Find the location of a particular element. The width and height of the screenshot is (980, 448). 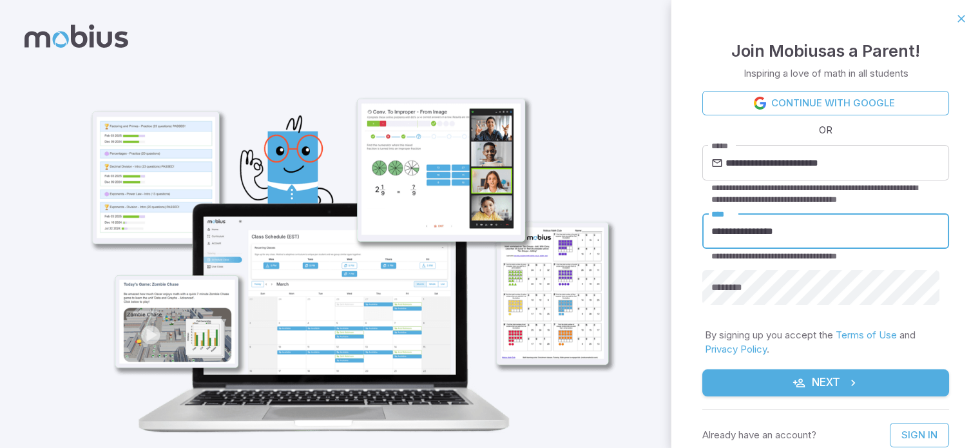

a: Terms of Use is located at coordinates (866, 334).